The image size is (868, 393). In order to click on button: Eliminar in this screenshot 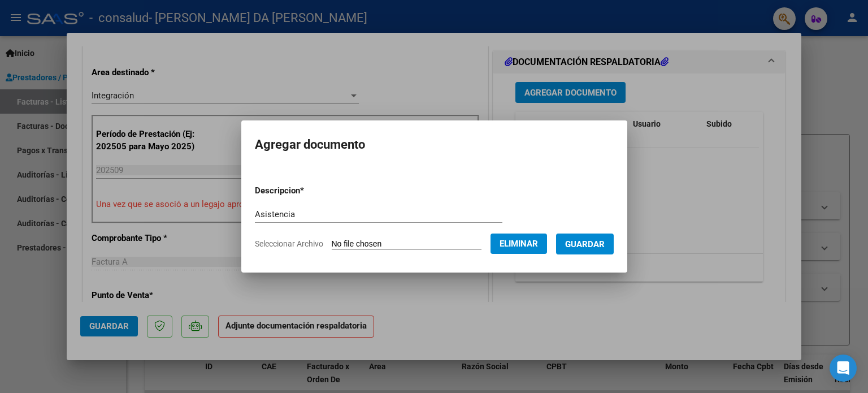, I will do `click(518, 244)`.